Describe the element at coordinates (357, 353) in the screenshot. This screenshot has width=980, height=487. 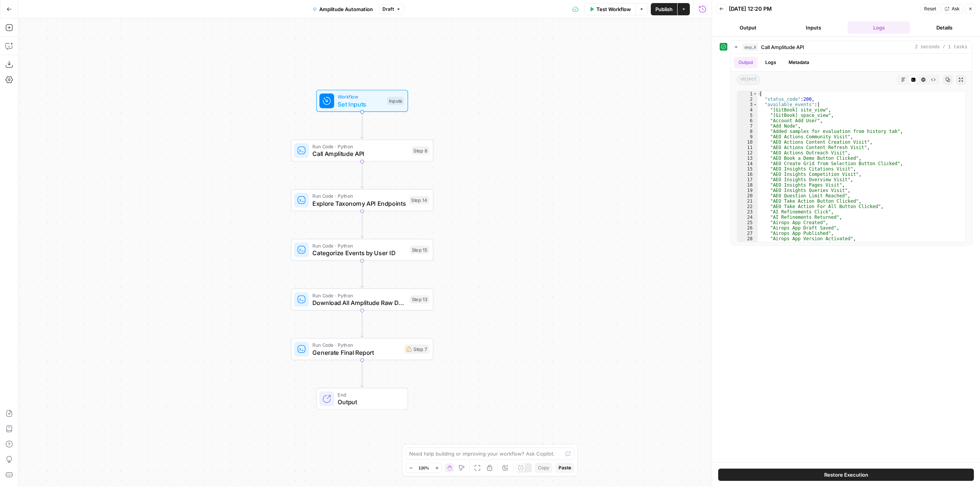
I see `span: Generate Final Report` at that location.